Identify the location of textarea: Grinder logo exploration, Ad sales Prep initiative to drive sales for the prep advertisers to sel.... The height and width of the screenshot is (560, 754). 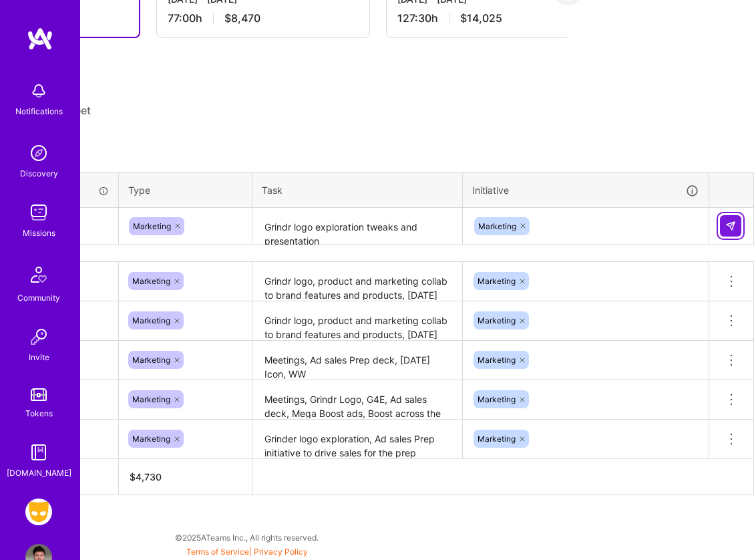
(357, 439).